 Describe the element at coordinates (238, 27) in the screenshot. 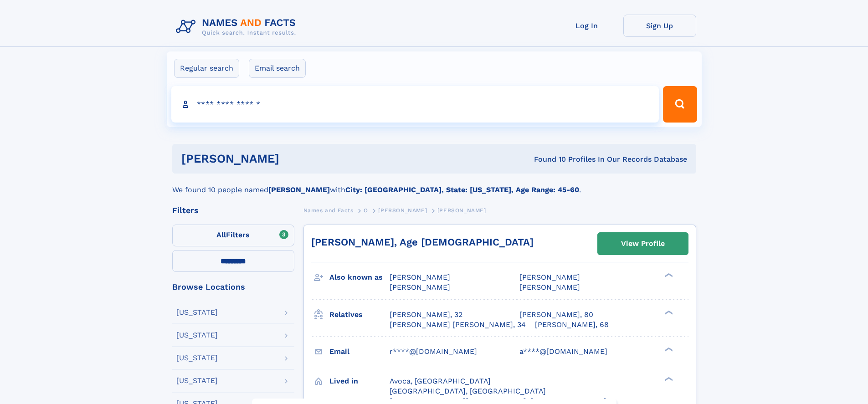

I see `img: Logo Names and Facts` at that location.